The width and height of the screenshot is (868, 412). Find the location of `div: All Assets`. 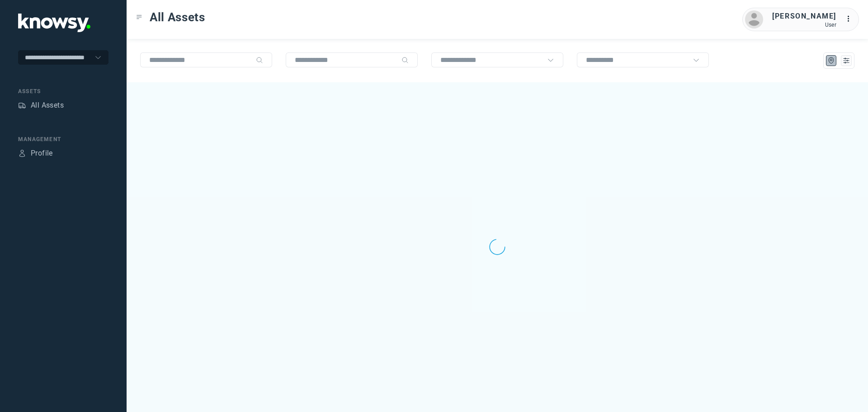

div: All Assets is located at coordinates (47, 105).